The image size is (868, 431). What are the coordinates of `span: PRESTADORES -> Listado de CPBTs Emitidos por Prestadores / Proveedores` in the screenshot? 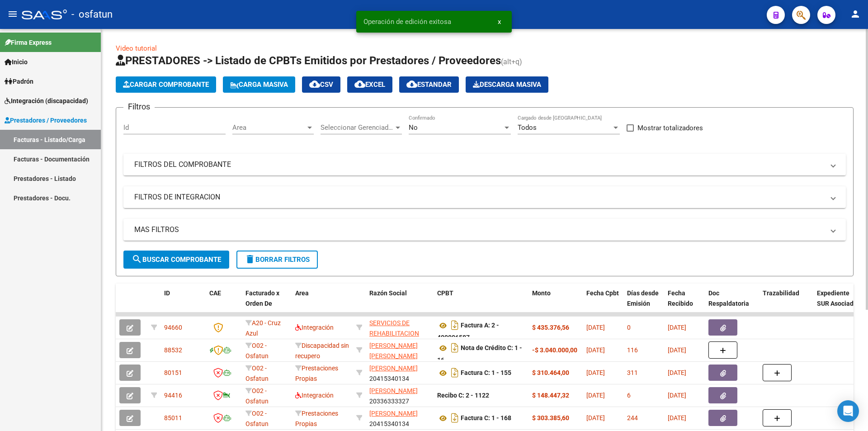 It's located at (308, 61).